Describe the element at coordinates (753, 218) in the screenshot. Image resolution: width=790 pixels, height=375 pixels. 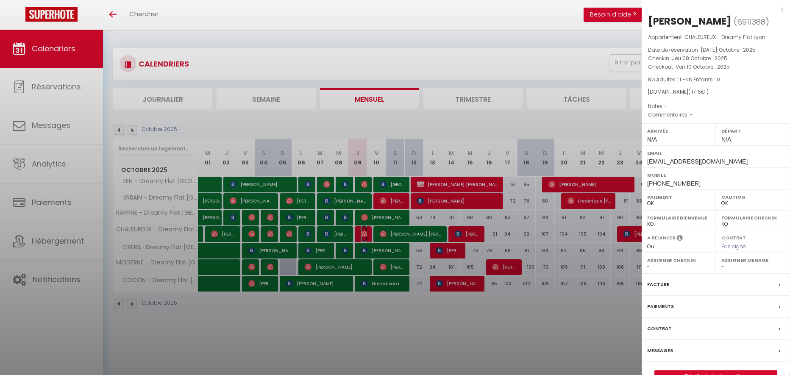
I see `label: Formulaire Checkin` at that location.